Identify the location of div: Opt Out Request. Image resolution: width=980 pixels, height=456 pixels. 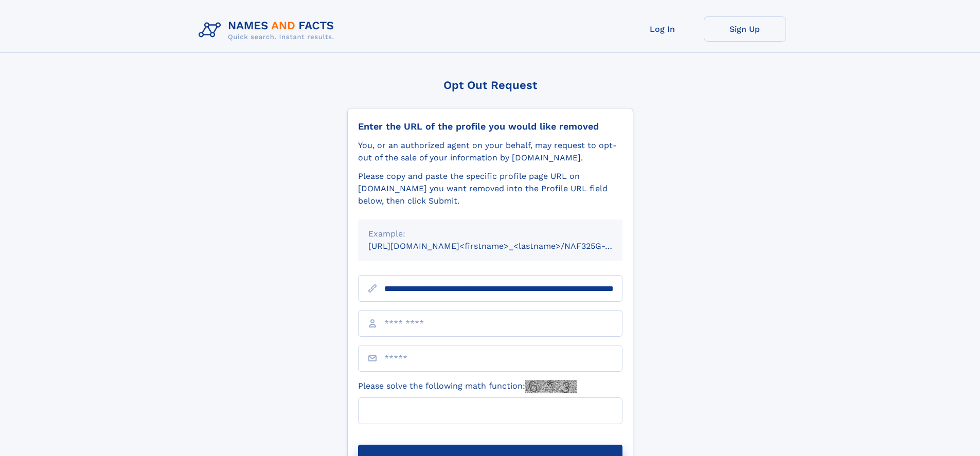
(490, 85).